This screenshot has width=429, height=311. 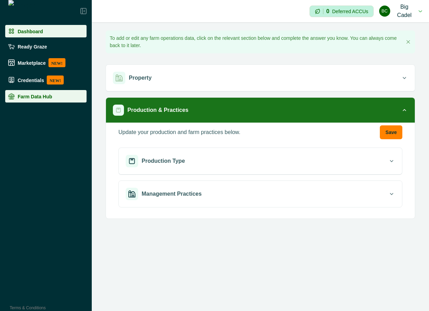 I want to click on p: 0, so click(x=328, y=11).